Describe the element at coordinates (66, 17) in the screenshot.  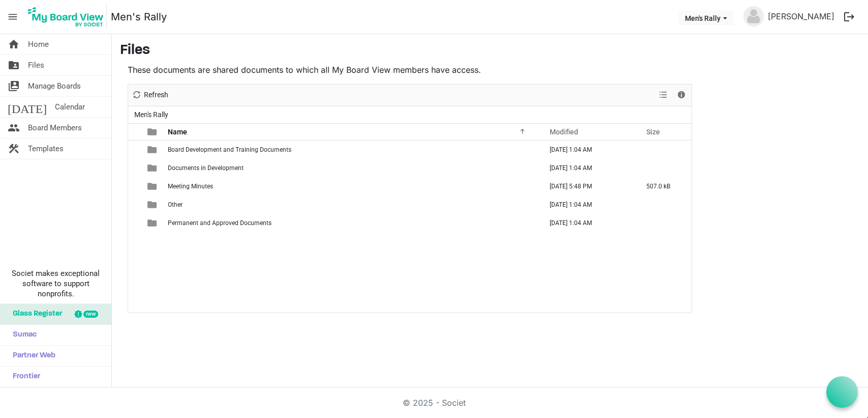
I see `img: My Board View Logo` at that location.